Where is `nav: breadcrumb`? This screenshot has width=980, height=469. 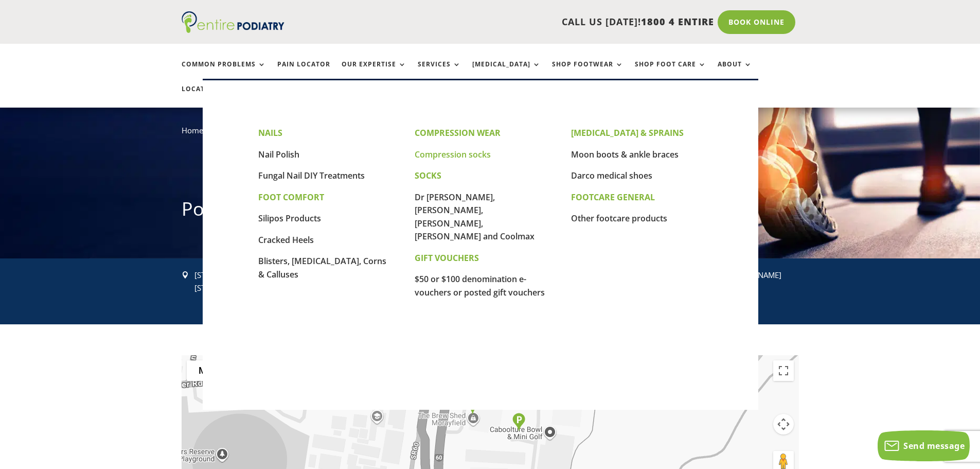
nav: breadcrumb is located at coordinates (490, 134).